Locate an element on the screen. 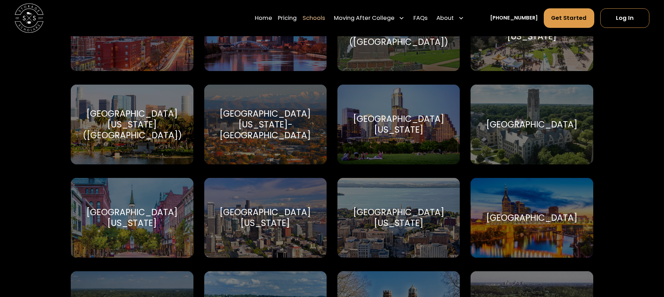 This screenshot has width=664, height=297. a: Home is located at coordinates (263, 18).